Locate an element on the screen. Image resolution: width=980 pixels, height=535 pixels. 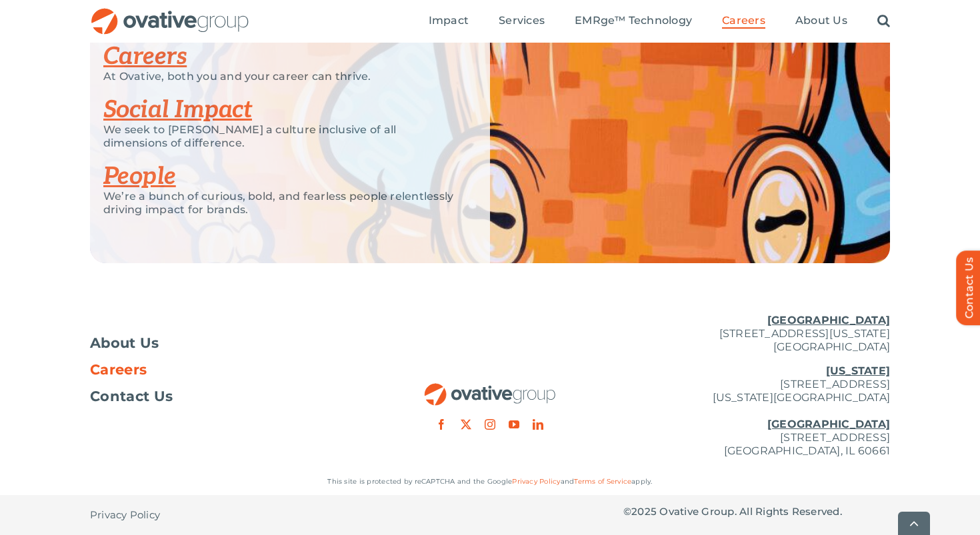
p: © Ovative Group. All Rights Reserved. is located at coordinates (757, 511).